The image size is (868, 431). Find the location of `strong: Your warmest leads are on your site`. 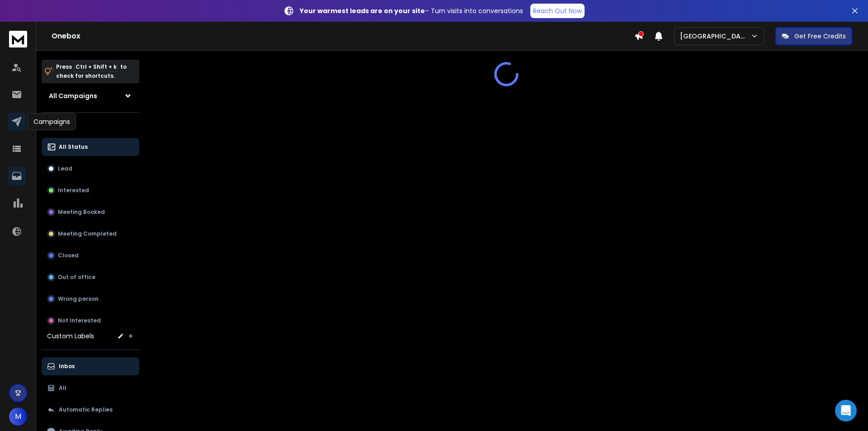

strong: Your warmest leads are on your site is located at coordinates (362, 11).